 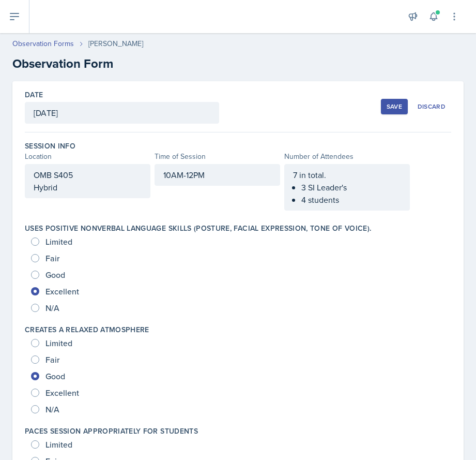 What do you see at coordinates (198, 228) in the screenshot?
I see `label: Uses positive nonverbal language skills (posture, facial expression, tone of voice).` at bounding box center [198, 228].